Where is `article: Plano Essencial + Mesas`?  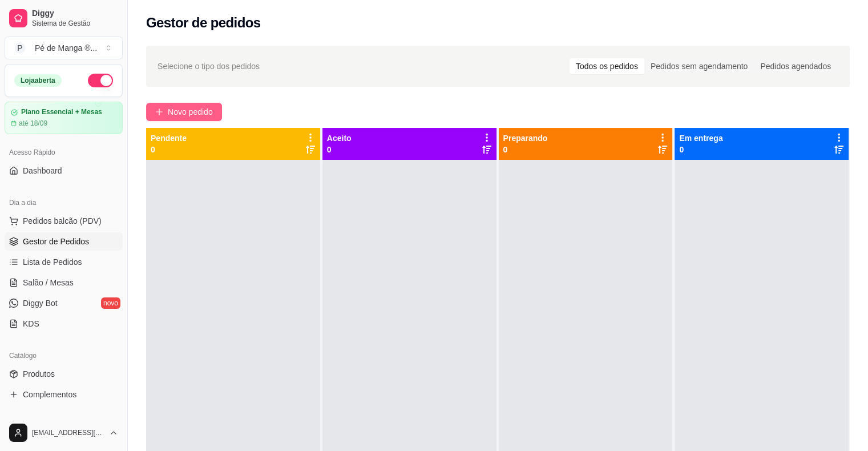 article: Plano Essencial + Mesas is located at coordinates (61, 112).